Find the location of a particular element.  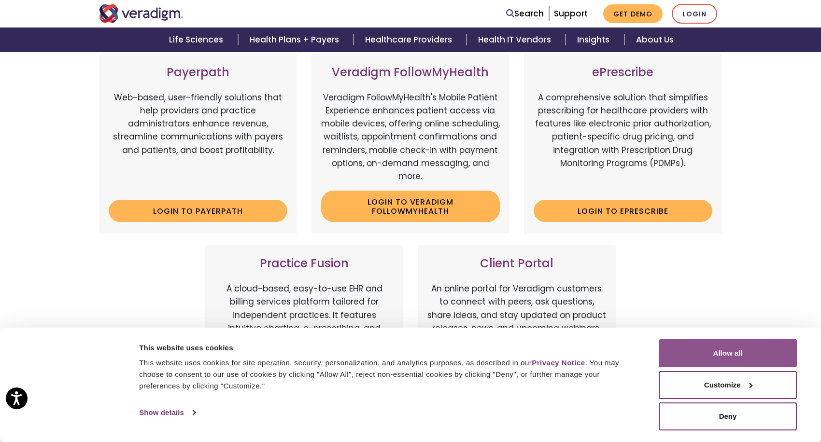

a: Show details is located at coordinates (167, 413).